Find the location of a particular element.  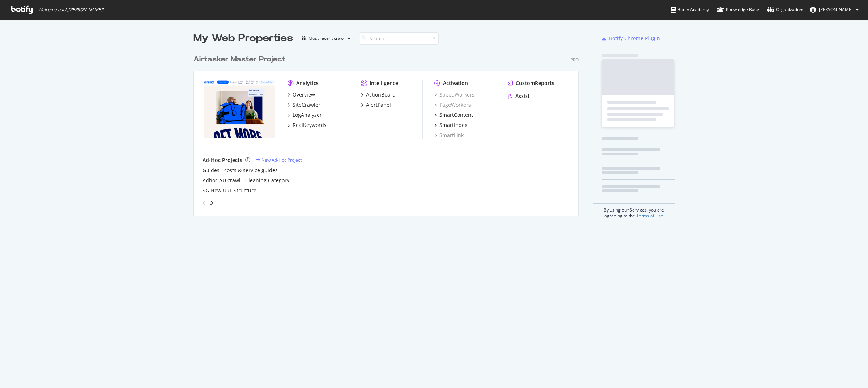

div: Assist is located at coordinates (523, 96).